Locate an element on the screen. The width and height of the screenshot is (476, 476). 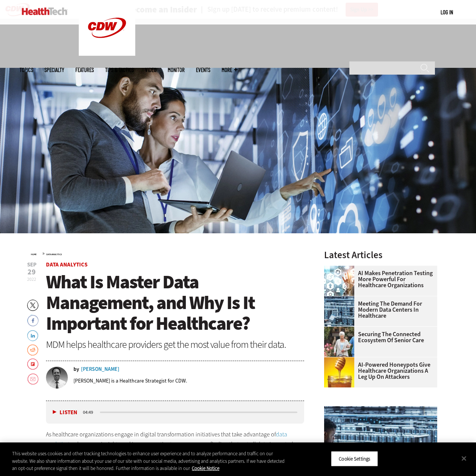
span: by is located at coordinates (76, 369).